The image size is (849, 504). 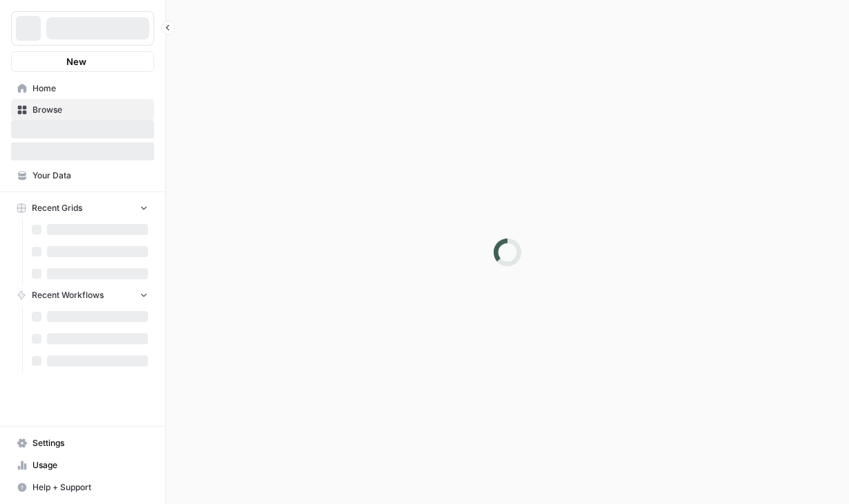 I want to click on a: Browse, so click(x=82, y=110).